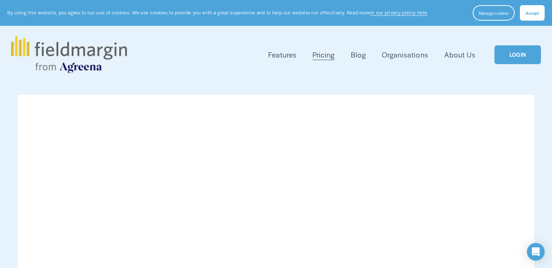 Image resolution: width=552 pixels, height=268 pixels. I want to click on div: Open Intercom Messenger, so click(535, 252).